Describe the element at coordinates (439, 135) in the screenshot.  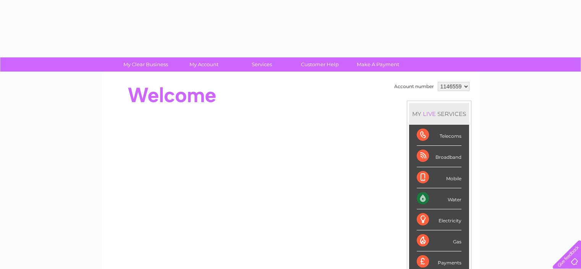
I see `div: Telecoms` at that location.